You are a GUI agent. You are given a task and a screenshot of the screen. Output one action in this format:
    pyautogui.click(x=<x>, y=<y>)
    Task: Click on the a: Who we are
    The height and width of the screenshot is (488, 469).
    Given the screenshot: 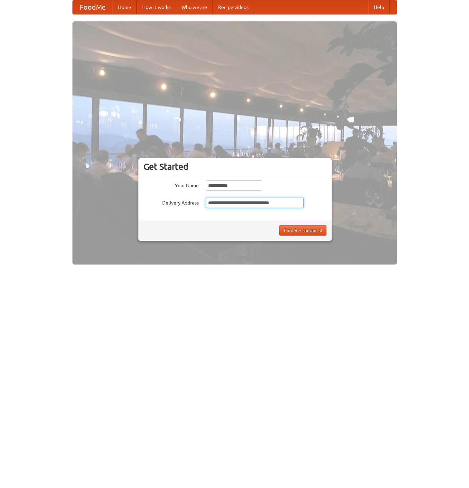 What is the action you would take?
    pyautogui.click(x=194, y=7)
    